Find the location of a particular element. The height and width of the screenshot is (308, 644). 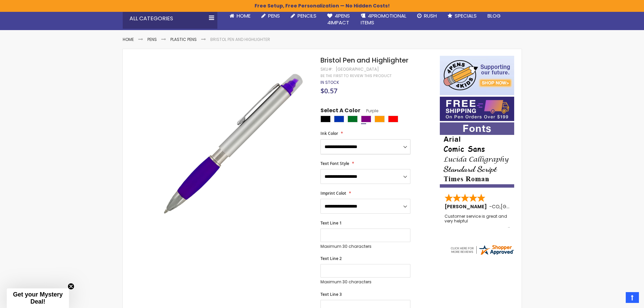

span: 4PROMOTIONAL ITEMS is located at coordinates (384, 19).